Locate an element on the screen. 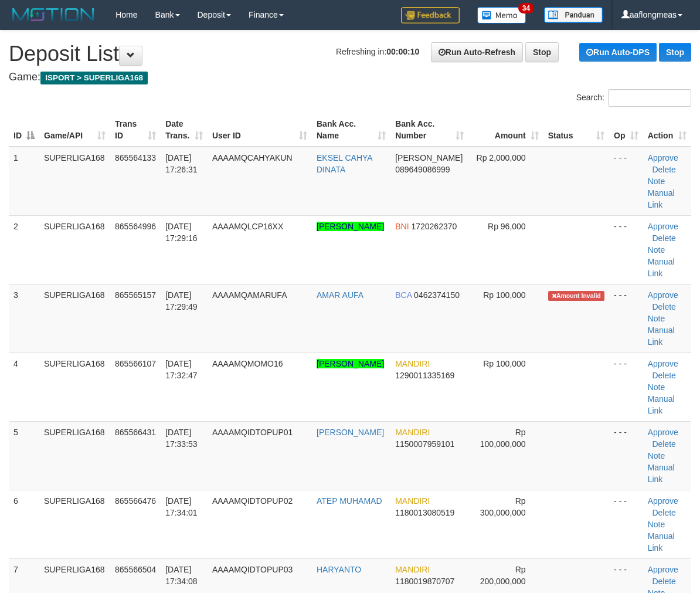  th: Amount: activate to sort column ascending is located at coordinates (506, 130).